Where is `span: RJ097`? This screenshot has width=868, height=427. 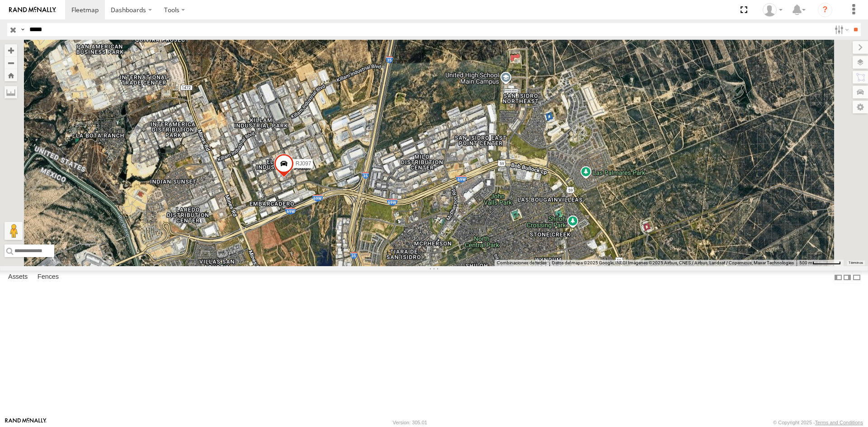 span: RJ097 is located at coordinates (303, 163).